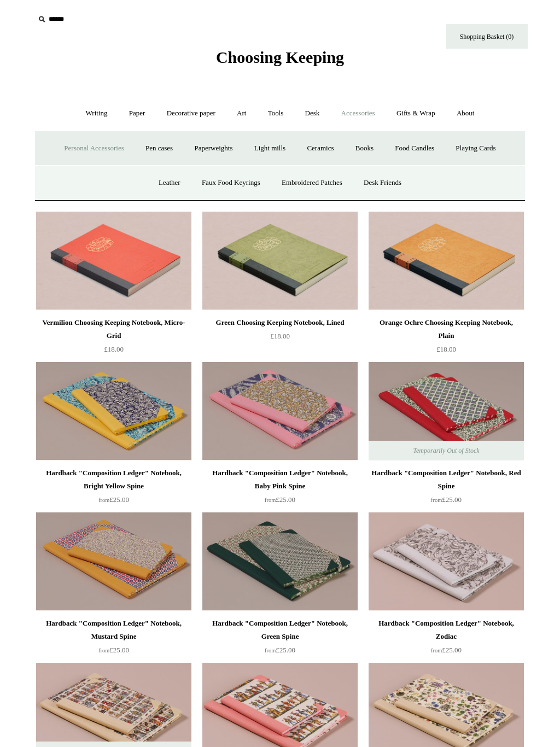 This screenshot has width=560, height=747. What do you see at coordinates (416, 113) in the screenshot?
I see `a: Gifts & Wrap` at bounding box center [416, 113].